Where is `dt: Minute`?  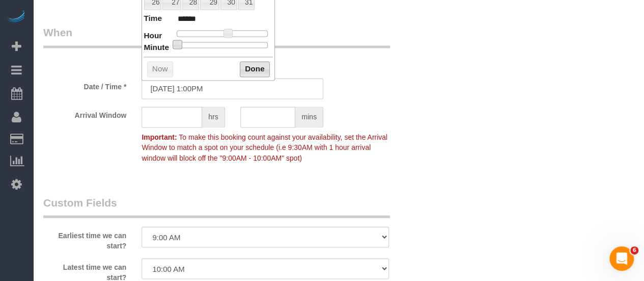
dt: Minute is located at coordinates (156, 48).